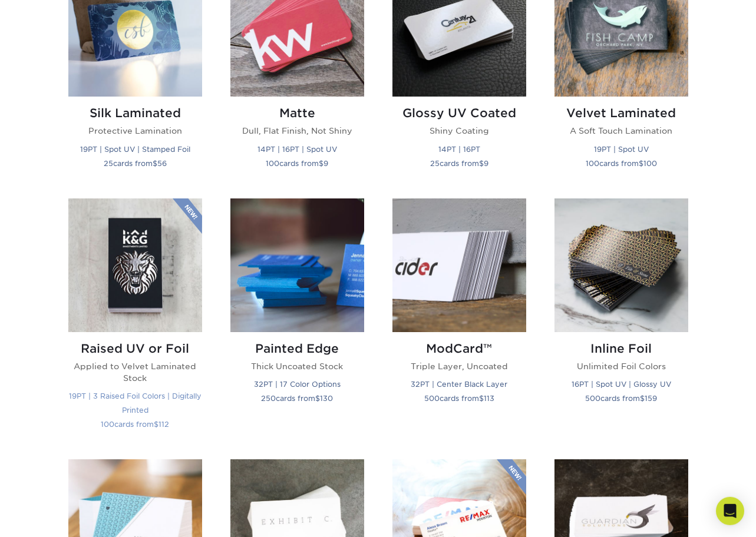 The width and height of the screenshot is (756, 537). Describe the element at coordinates (162, 163) in the screenshot. I see `span: 56` at that location.